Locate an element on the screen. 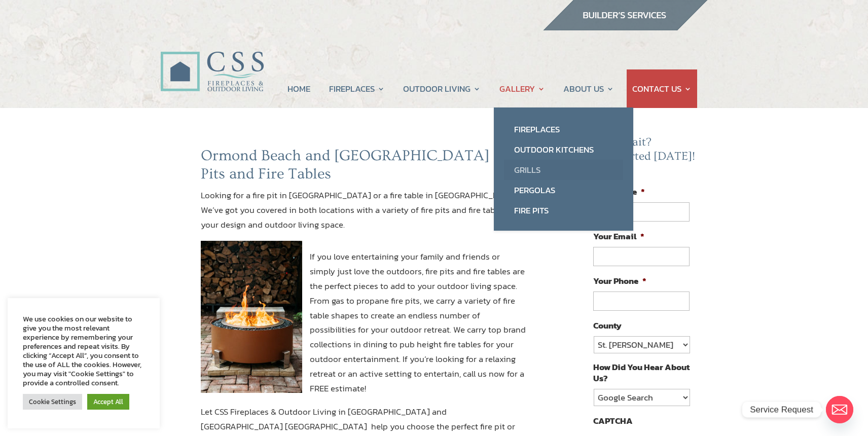 Image resolution: width=868 pixels, height=436 pixels. a: Email is located at coordinates (840, 410).